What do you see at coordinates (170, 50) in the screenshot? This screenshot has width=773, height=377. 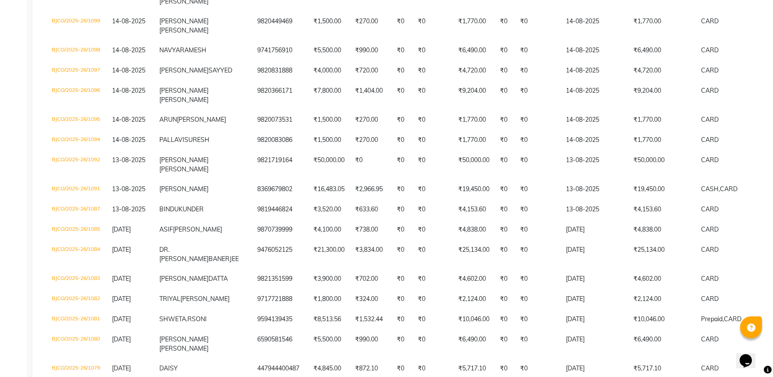 I see `span: NAVYA` at bounding box center [170, 50].